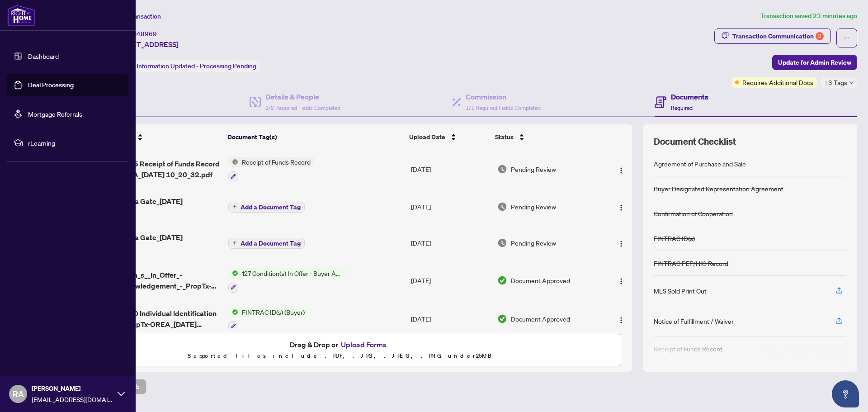 This screenshot has width=868, height=412. I want to click on div: Receipt of Funds Record, so click(688, 349).